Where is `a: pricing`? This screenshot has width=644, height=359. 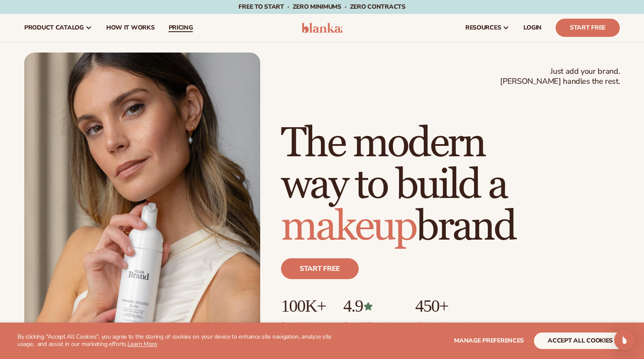
a: pricing is located at coordinates (180, 28).